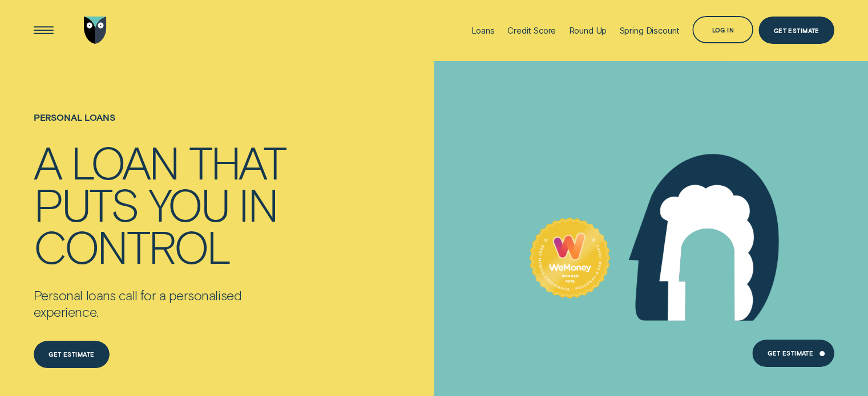 The height and width of the screenshot is (396, 868). Describe the element at coordinates (258, 203) in the screenshot. I see `div: in` at that location.